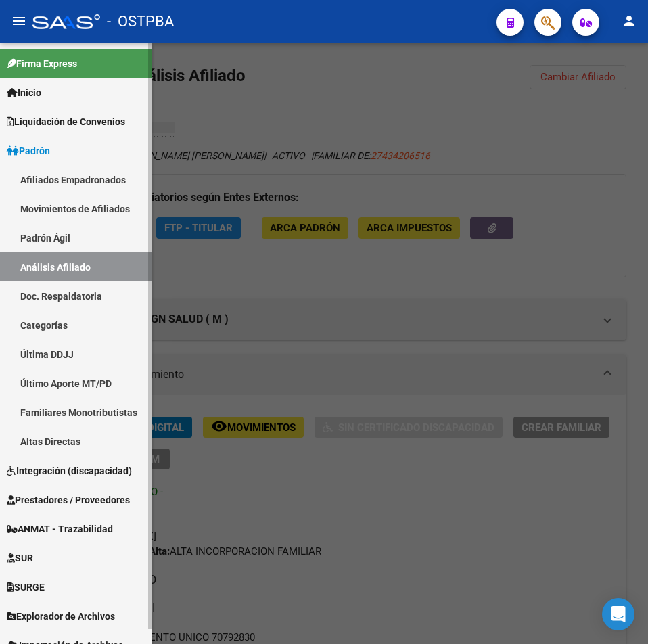 The height and width of the screenshot is (644, 648). I want to click on span: - OSTPBA, so click(140, 21).